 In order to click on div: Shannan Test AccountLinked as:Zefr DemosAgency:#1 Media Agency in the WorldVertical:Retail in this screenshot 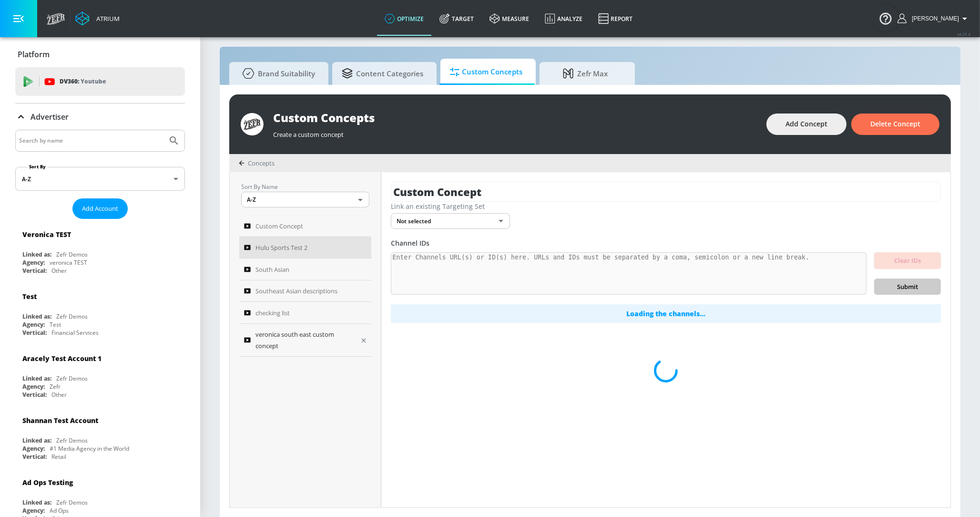, I will do `click(100, 436)`.